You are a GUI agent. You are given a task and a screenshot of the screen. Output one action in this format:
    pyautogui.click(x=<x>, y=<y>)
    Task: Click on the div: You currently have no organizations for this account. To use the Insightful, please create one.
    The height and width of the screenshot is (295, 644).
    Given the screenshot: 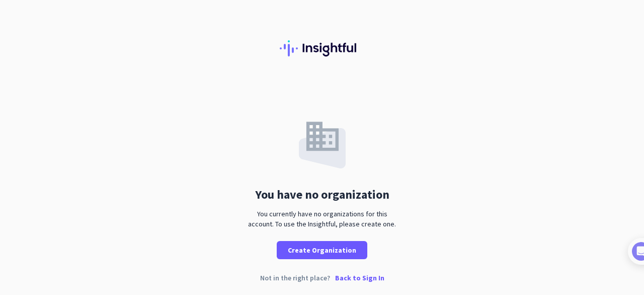 What is the action you would take?
    pyautogui.click(x=322, y=218)
    